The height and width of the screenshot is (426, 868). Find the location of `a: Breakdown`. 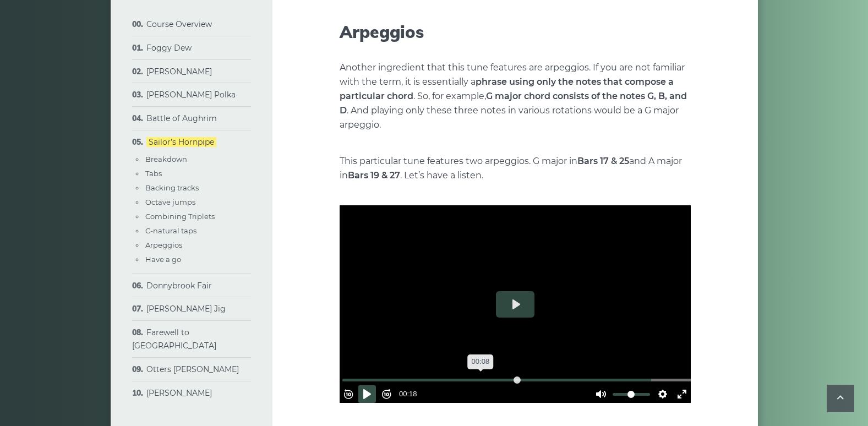

a: Breakdown is located at coordinates (166, 159).